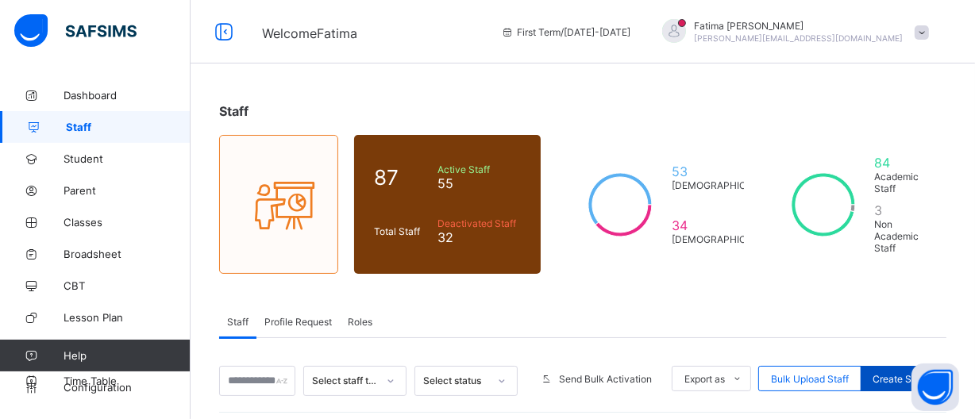 The height and width of the screenshot is (419, 975). Describe the element at coordinates (479, 223) in the screenshot. I see `span: Deactivated Staff` at that location.